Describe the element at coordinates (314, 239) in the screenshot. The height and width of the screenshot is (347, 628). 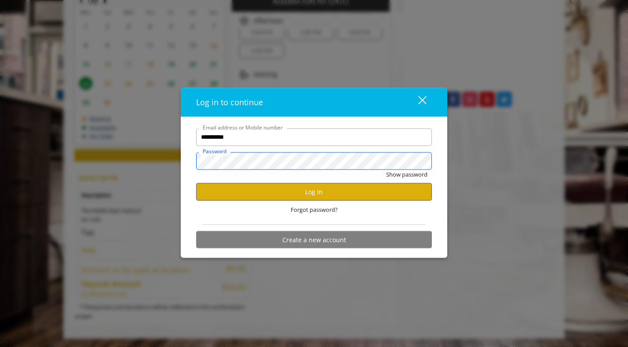
I see `button: Create a new account` at that location.